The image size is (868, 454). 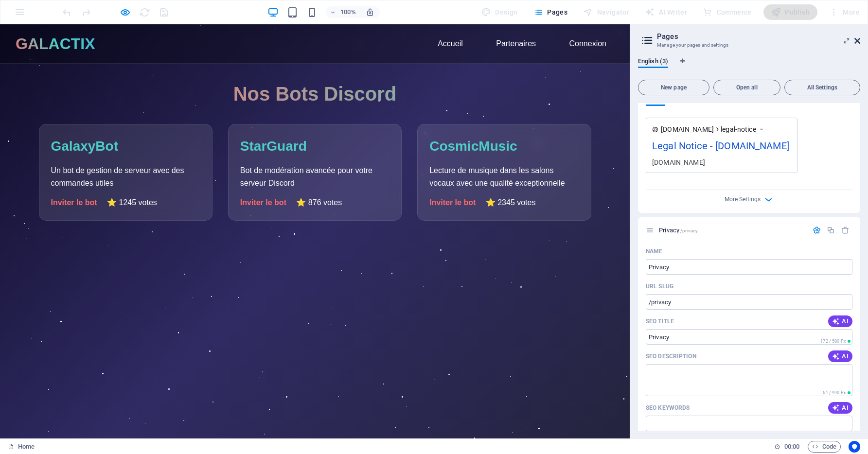 What do you see at coordinates (21, 447) in the screenshot?
I see `a: Click to cancel selection. Double-click to open Pages` at bounding box center [21, 447].